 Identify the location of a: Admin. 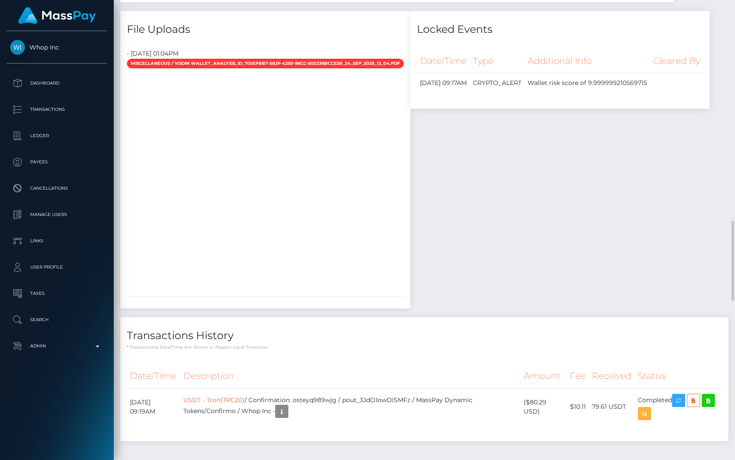
(57, 346).